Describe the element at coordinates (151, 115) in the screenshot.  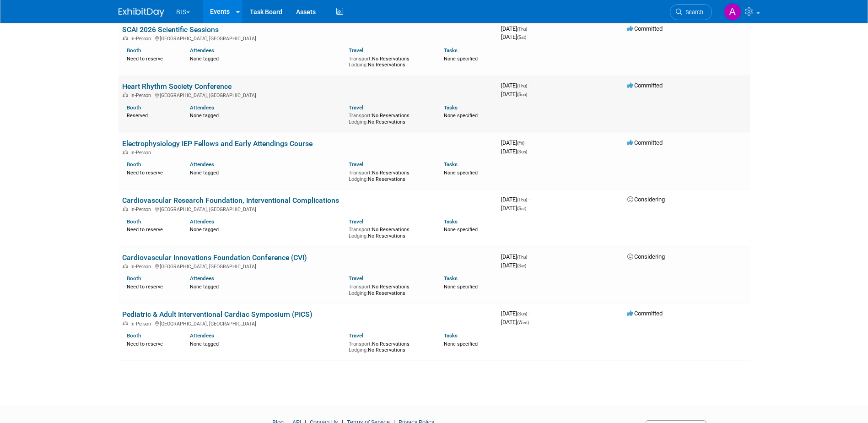
I see `div: Reserved` at that location.